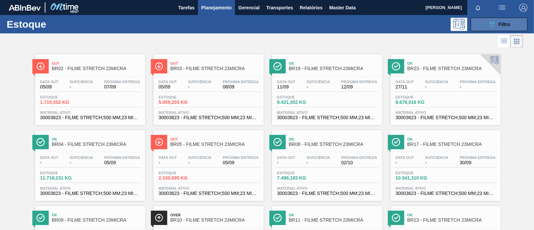 The width and height of the screenshot is (534, 230). I want to click on span: 02/10, so click(359, 163).